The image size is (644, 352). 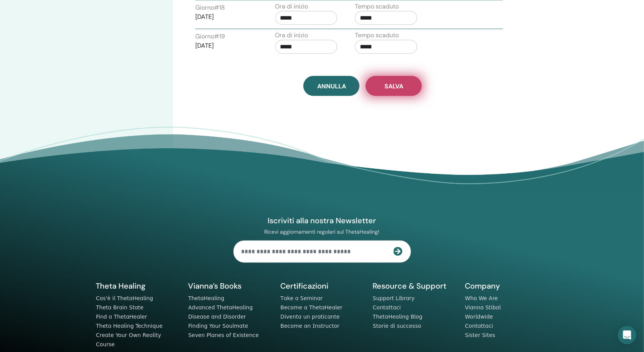 What do you see at coordinates (397, 317) in the screenshot?
I see `a: ThetaHealing Blog` at bounding box center [397, 317].